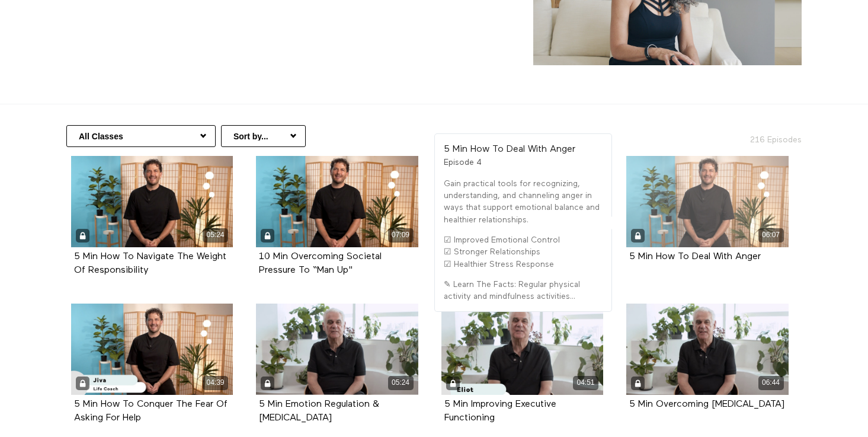 This screenshot has height=437, width=868. Describe the element at coordinates (771, 235) in the screenshot. I see `div: 06:07` at that location.